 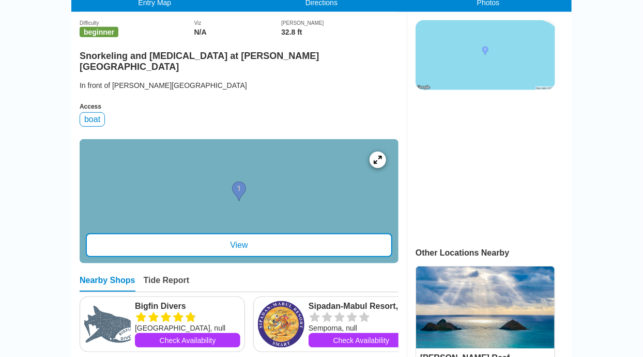 What do you see at coordinates (239, 201) in the screenshot?
I see `a: entry mapView` at bounding box center [239, 201].